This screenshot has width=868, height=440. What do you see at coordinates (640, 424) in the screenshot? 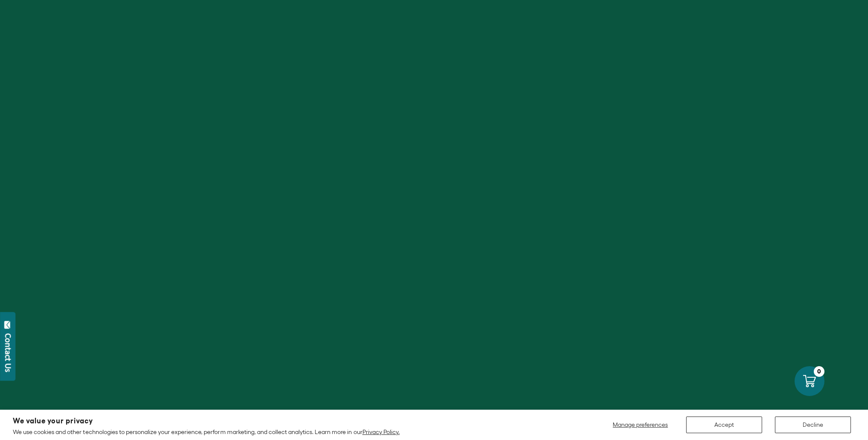
I see `span: Manage preferences` at bounding box center [640, 424].